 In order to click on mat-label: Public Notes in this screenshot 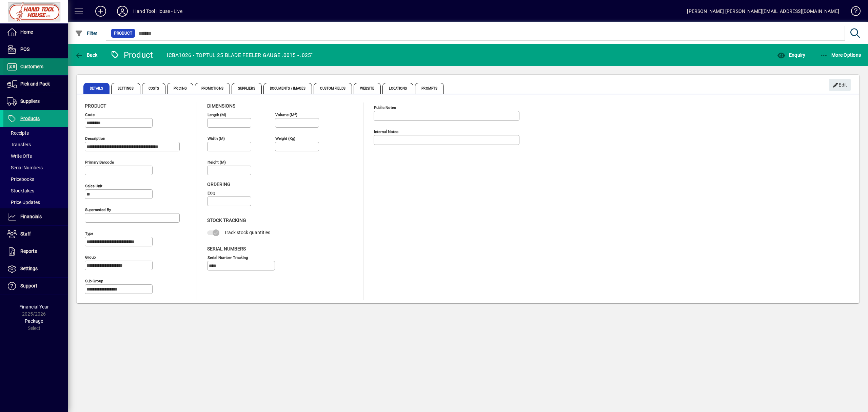, I will do `click(385, 107)`.